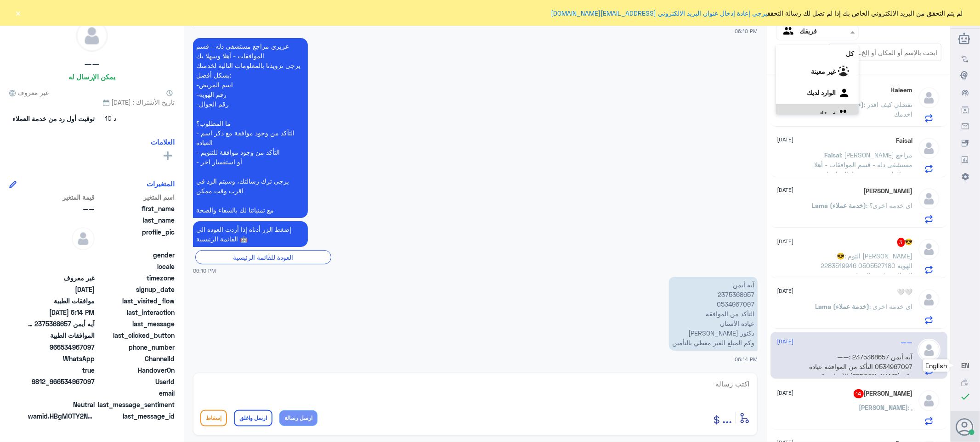  What do you see at coordinates (823, 71) in the screenshot?
I see `b: غير معينة` at bounding box center [823, 71].